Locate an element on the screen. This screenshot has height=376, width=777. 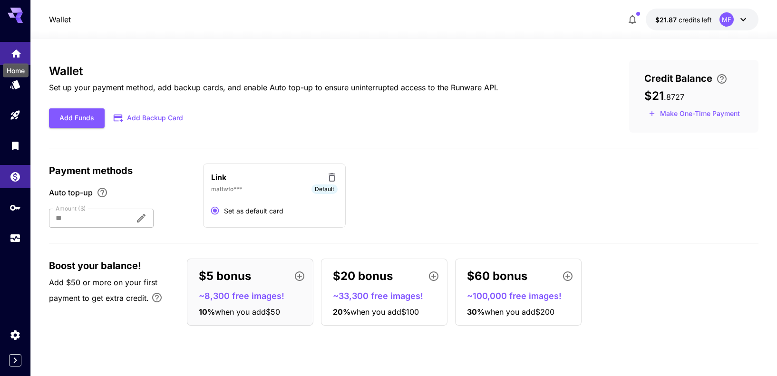
p: $60 bonus is located at coordinates (497, 276).